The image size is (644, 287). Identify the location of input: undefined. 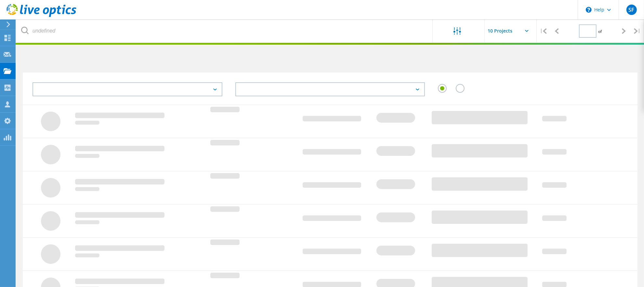
(225, 31).